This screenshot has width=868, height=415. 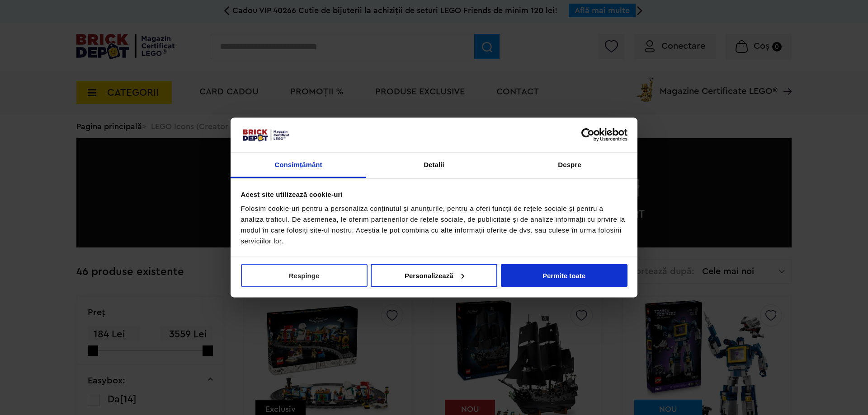 What do you see at coordinates (588, 134) in the screenshot?
I see `a: Usercentrics Cookiebot - opens in a new window` at bounding box center [588, 134].